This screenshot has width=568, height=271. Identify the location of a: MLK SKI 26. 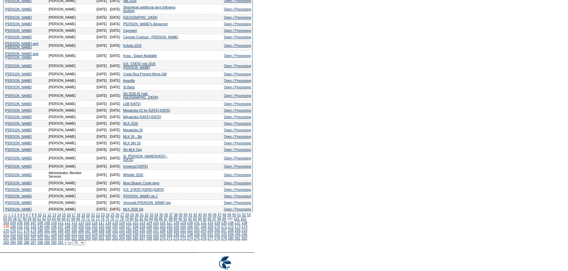
(131, 143).